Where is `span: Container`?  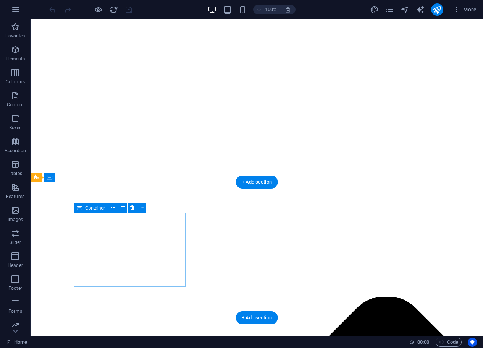
span: Container is located at coordinates (95, 208).